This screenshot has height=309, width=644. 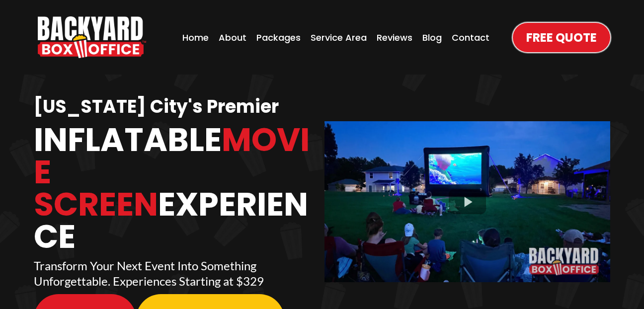 What do you see at coordinates (431, 37) in the screenshot?
I see `div: Blog` at bounding box center [431, 37].